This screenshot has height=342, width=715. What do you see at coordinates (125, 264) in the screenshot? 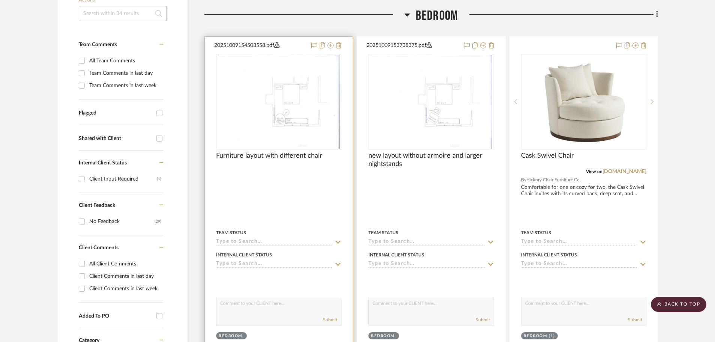
I see `div: All Client Comments` at bounding box center [125, 264].